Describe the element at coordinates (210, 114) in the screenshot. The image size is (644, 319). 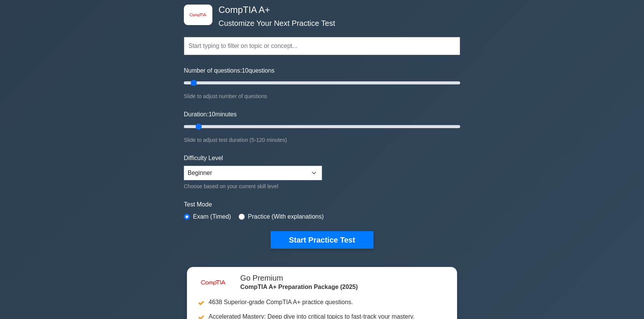
I see `label: Duration: minutes` at that location.